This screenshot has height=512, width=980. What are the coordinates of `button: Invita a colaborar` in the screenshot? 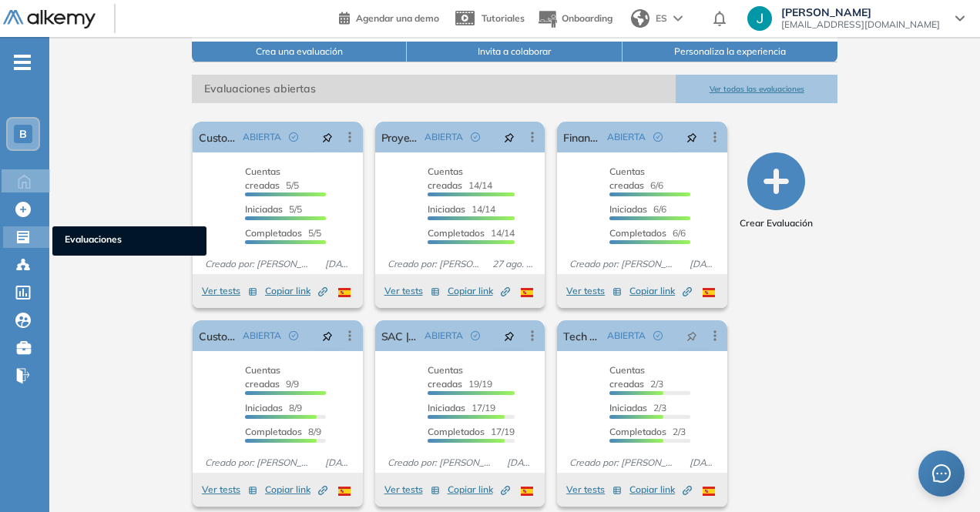 It's located at (514, 52).